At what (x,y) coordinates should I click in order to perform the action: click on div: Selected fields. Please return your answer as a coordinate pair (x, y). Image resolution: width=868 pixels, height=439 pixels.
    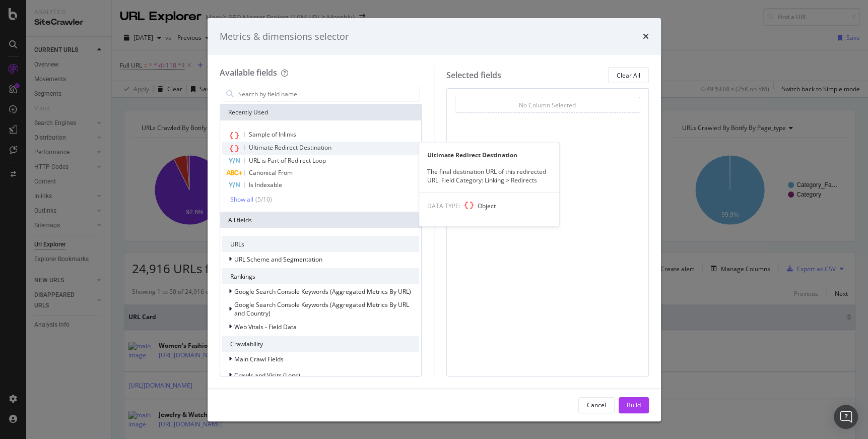
    Looking at the image, I should click on (473, 75).